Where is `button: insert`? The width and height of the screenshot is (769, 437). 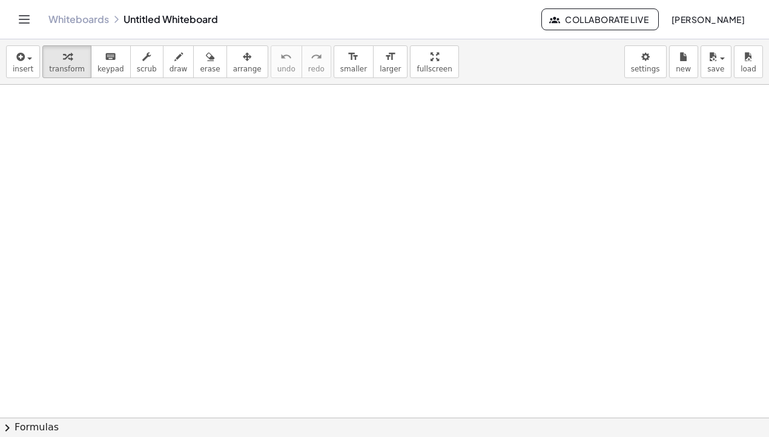
button: insert is located at coordinates (23, 62).